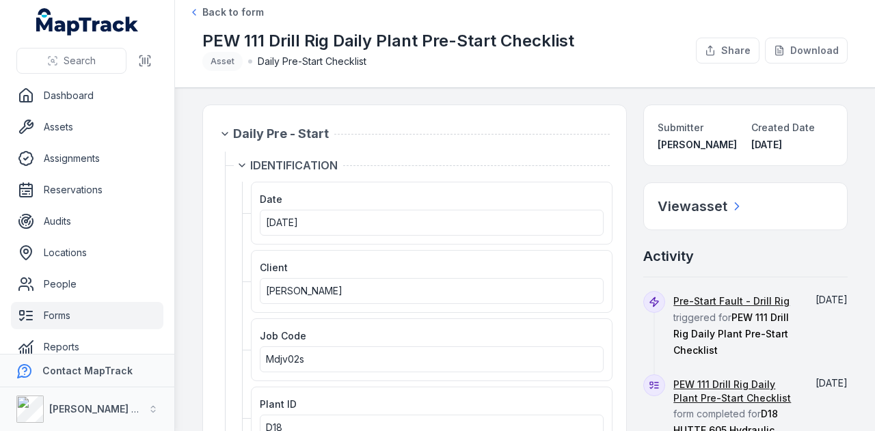  I want to click on span: Daily Pre-Start Checklist, so click(312, 62).